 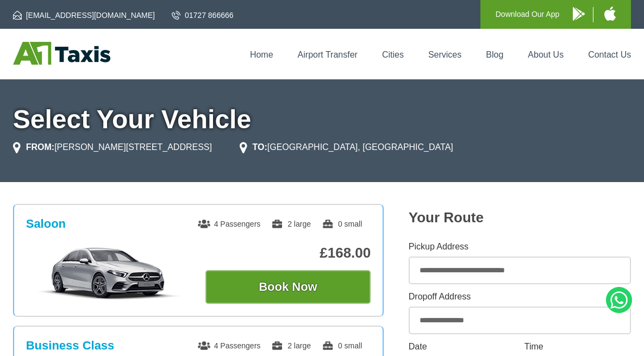 I want to click on strong: FROM:, so click(x=40, y=147).